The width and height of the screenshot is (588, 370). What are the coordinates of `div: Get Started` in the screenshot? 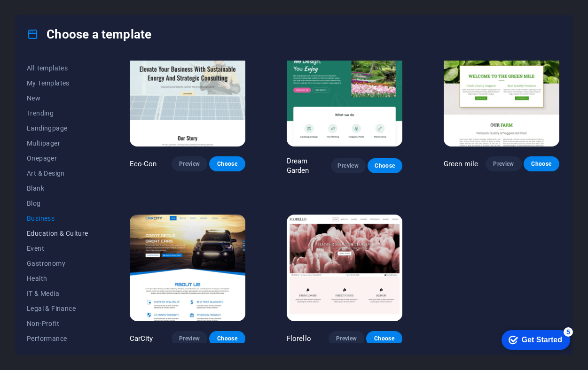 It's located at (48, 15).